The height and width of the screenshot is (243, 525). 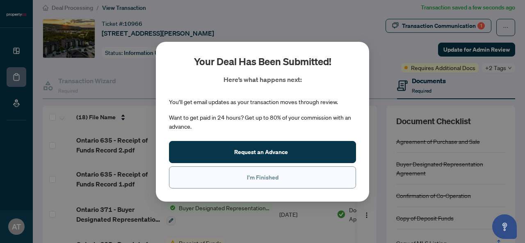 What do you see at coordinates (262, 152) in the screenshot?
I see `a: Request an Advance` at bounding box center [262, 152].